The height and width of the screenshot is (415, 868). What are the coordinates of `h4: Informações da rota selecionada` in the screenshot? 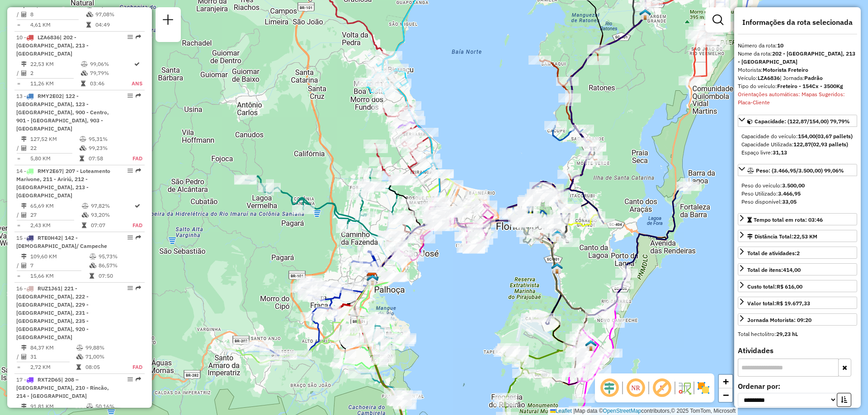 It's located at (797, 22).